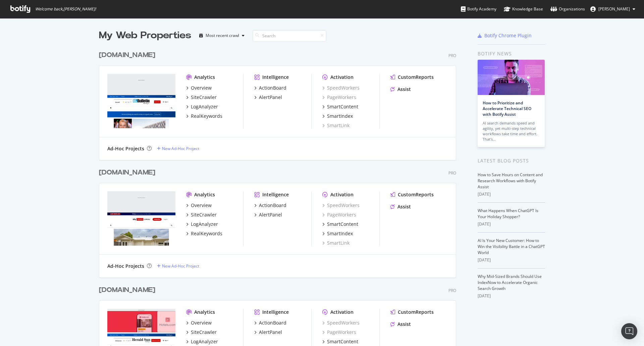 Image resolution: width=644 pixels, height=346 pixels. Describe the element at coordinates (504, 35) in the screenshot. I see `a: Botify Chrome Plugin` at that location.